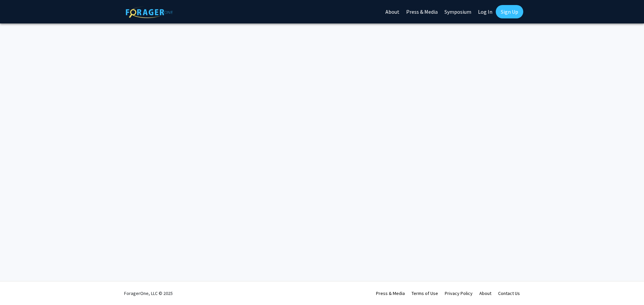 Image resolution: width=644 pixels, height=305 pixels. I want to click on a: Sign Up, so click(509, 12).